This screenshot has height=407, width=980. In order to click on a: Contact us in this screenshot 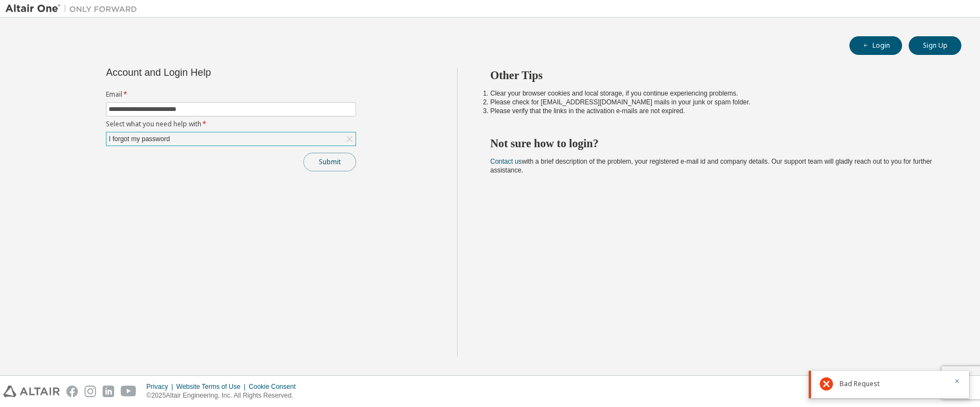, I will do `click(506, 161)`.